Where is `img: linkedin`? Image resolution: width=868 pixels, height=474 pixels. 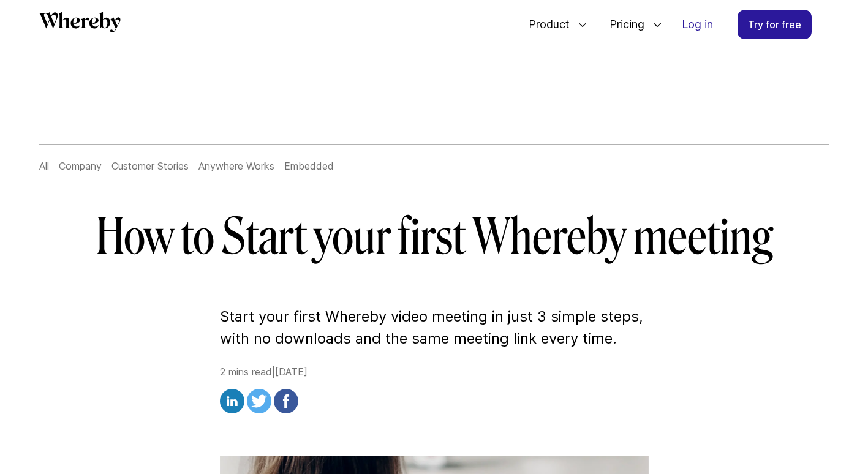
img: linkedin is located at coordinates (232, 401).